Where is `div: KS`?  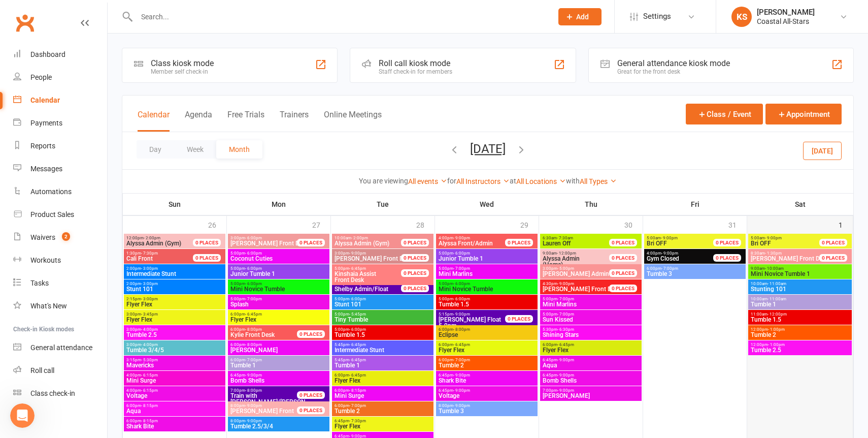 div: KS is located at coordinates (742, 17).